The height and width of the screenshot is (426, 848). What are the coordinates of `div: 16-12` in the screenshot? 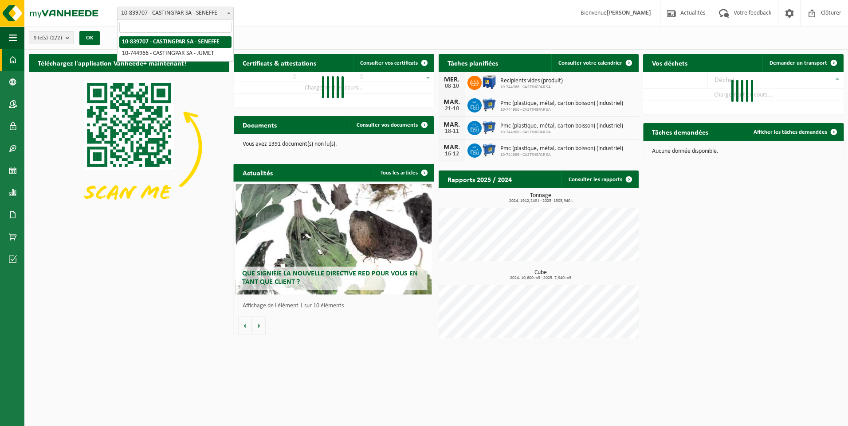 It's located at (452, 154).